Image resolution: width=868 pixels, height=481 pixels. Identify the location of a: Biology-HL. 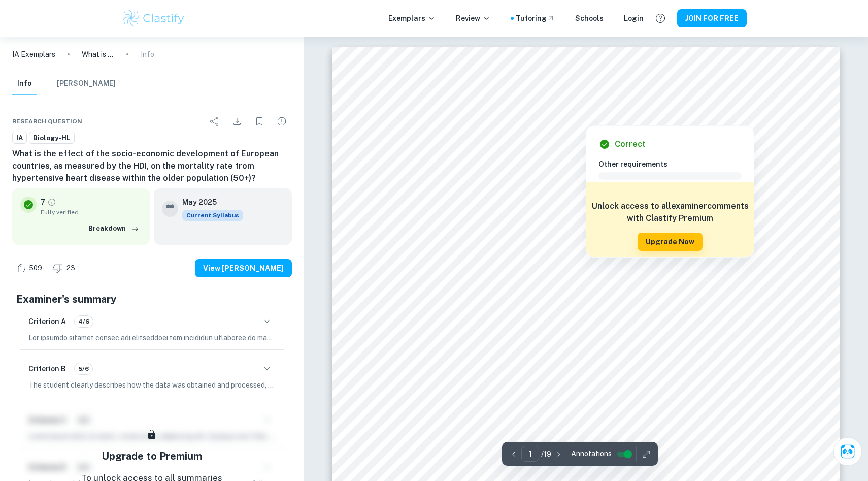
(52, 137).